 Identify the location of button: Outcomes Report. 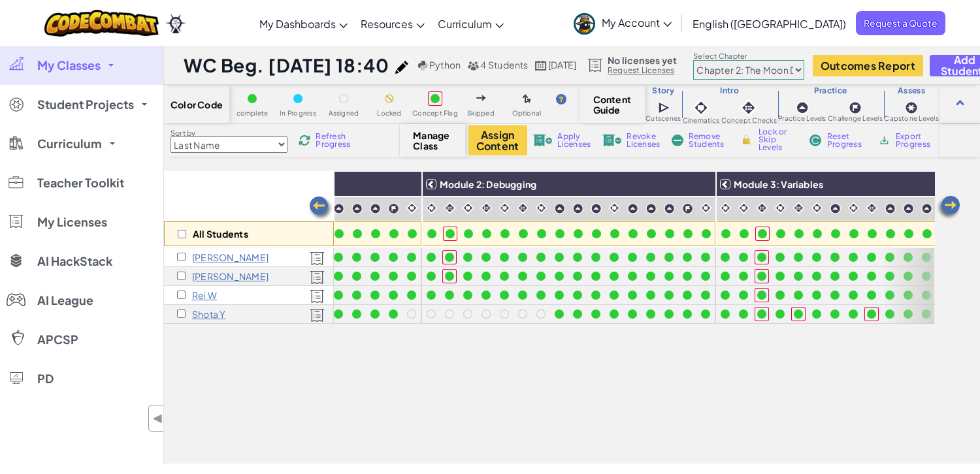
(868, 65).